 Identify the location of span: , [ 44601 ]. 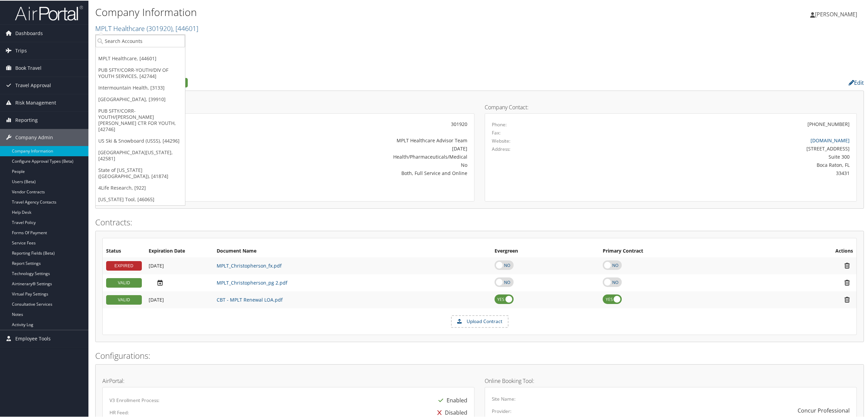
(185, 28).